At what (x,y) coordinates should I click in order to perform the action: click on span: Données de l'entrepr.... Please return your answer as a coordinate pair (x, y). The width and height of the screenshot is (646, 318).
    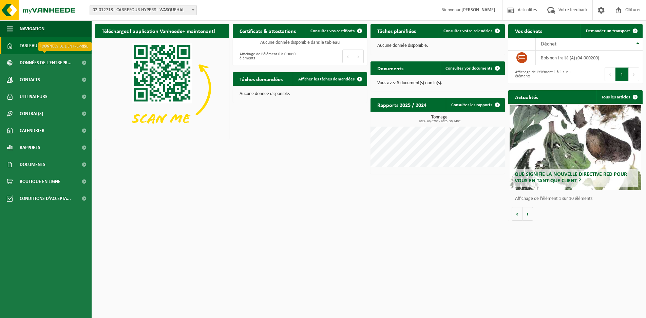
    Looking at the image, I should click on (45, 63).